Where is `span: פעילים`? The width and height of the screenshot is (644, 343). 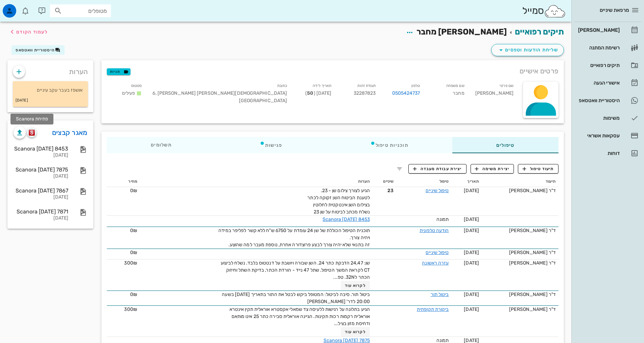
span: פעילים is located at coordinates (129, 93).